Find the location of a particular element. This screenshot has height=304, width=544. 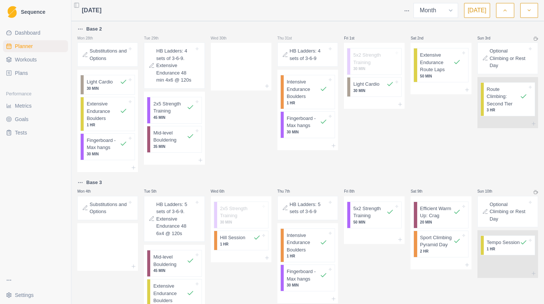

p: 35 MIN is located at coordinates (173, 146).